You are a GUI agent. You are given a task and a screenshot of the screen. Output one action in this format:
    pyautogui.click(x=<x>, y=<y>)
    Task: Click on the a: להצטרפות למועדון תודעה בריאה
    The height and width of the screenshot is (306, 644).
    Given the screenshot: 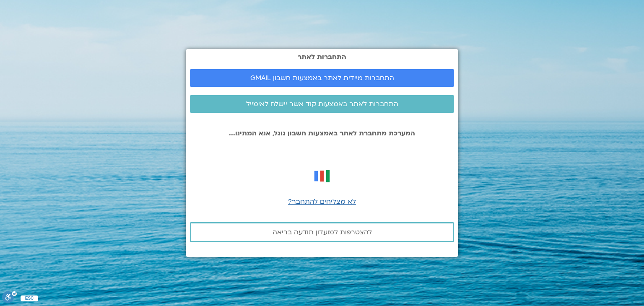 What is the action you would take?
    pyautogui.click(x=322, y=232)
    